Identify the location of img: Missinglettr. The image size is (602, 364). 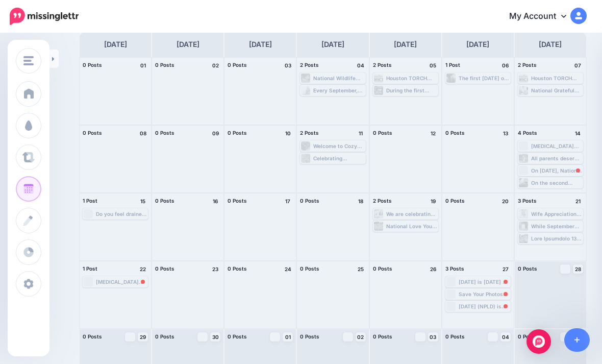
(44, 16).